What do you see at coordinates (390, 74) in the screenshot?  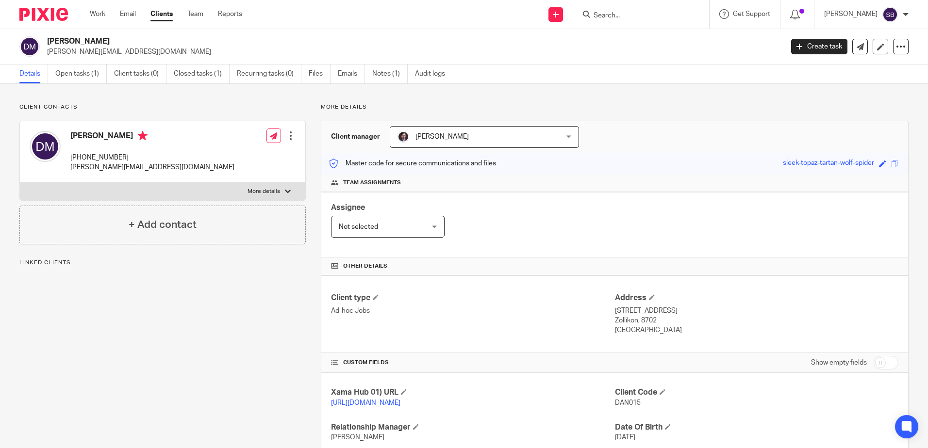 I see `a: Notes (1)` at bounding box center [390, 74].